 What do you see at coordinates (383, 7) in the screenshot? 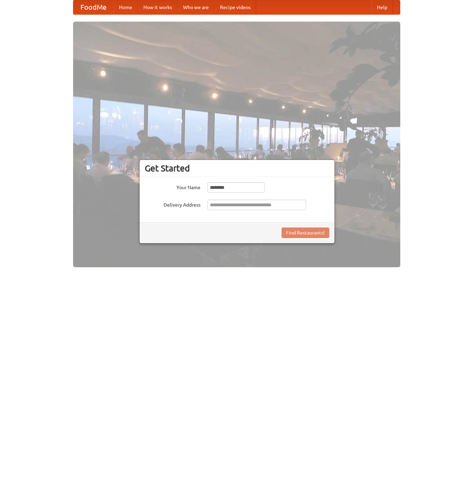
I see `a: Help` at bounding box center [383, 7].